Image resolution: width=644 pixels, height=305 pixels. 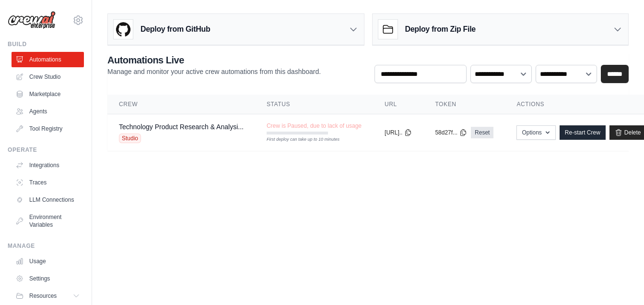 I want to click on a: Traces, so click(x=47, y=182).